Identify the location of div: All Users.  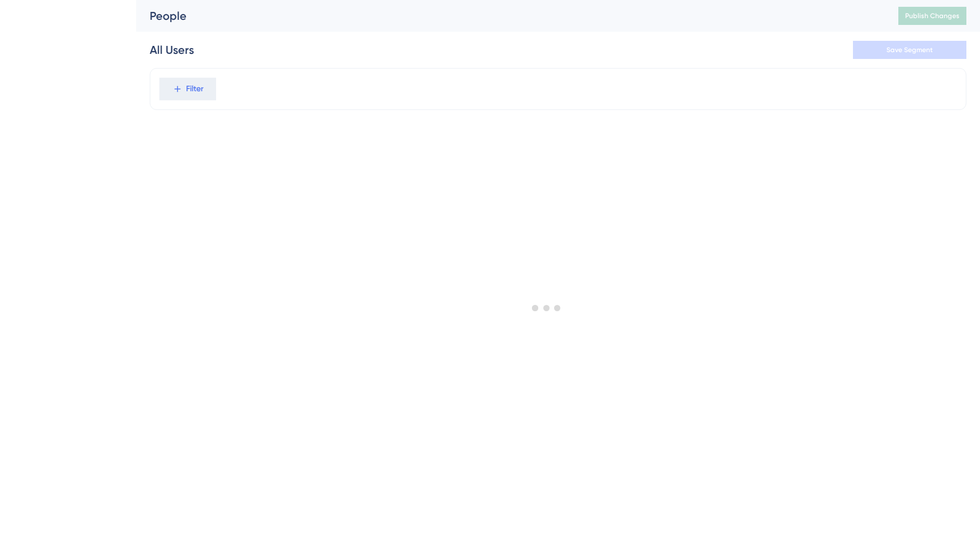
(172, 50).